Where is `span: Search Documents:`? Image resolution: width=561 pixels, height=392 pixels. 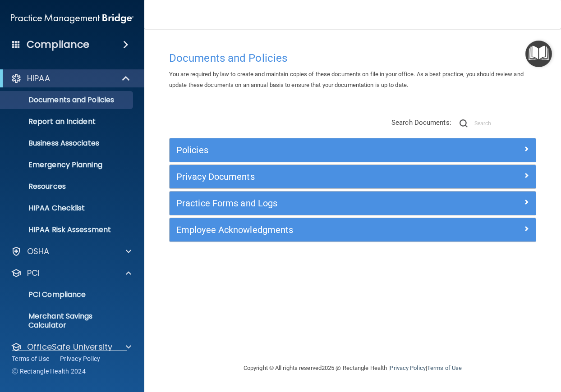
span: Search Documents: is located at coordinates (421, 123).